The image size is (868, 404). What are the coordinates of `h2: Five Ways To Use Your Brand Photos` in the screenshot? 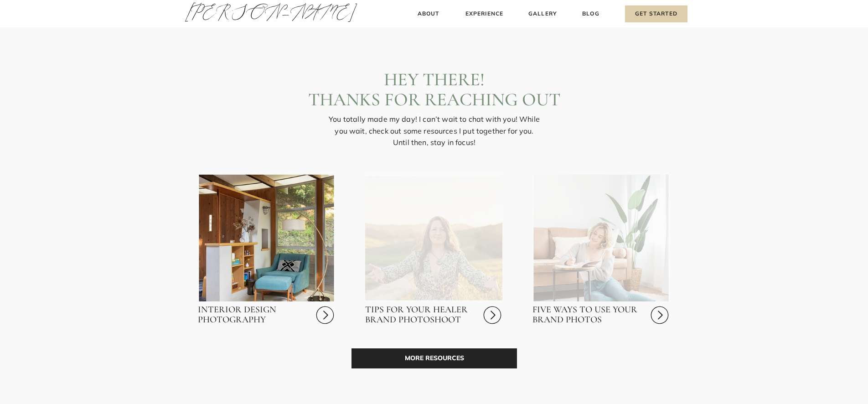 It's located at (589, 315).